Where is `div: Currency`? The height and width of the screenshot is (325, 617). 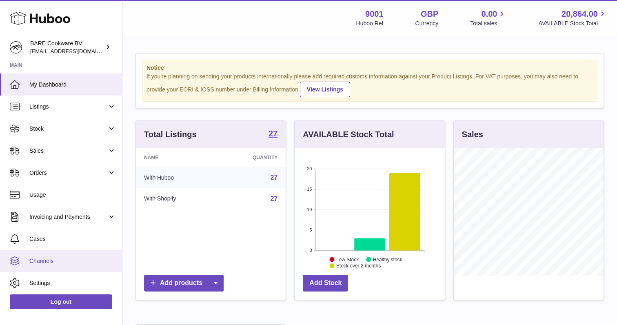
div: Currency is located at coordinates (427, 23).